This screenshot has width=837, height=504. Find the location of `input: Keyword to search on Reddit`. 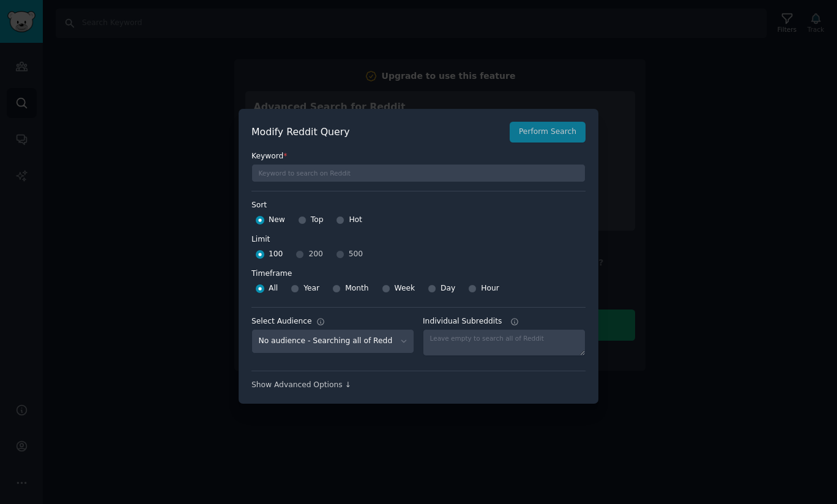

input: Keyword to search on Reddit is located at coordinates (418, 173).